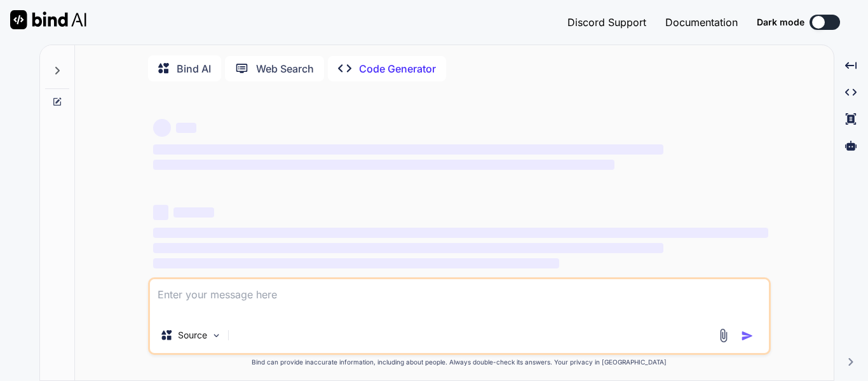  Describe the element at coordinates (397, 69) in the screenshot. I see `p: Code Generator` at that location.